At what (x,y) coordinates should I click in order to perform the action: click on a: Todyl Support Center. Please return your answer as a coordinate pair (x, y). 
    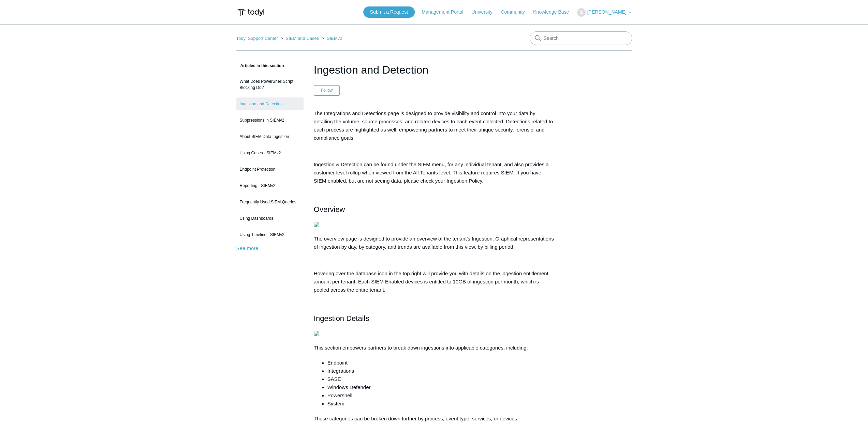
    Looking at the image, I should click on (258, 39).